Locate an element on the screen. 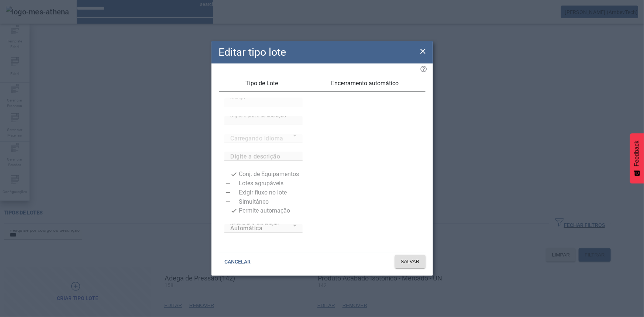 This screenshot has width=644, height=317. h2: Editar tipo lote is located at coordinates (252, 52).